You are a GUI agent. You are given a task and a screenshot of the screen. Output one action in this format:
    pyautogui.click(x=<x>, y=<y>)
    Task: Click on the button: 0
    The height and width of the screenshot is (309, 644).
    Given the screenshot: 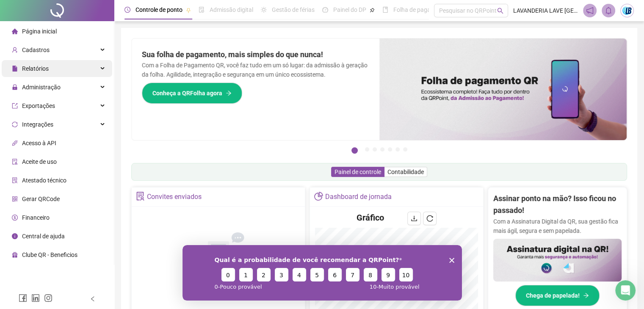 What is the action you would take?
    pyautogui.click(x=46, y=30)
    